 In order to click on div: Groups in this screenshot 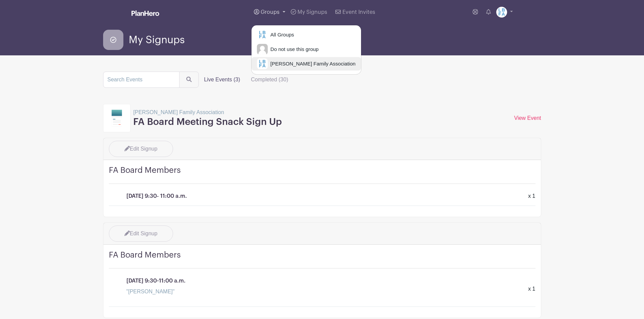, I will do `click(306, 50)`.